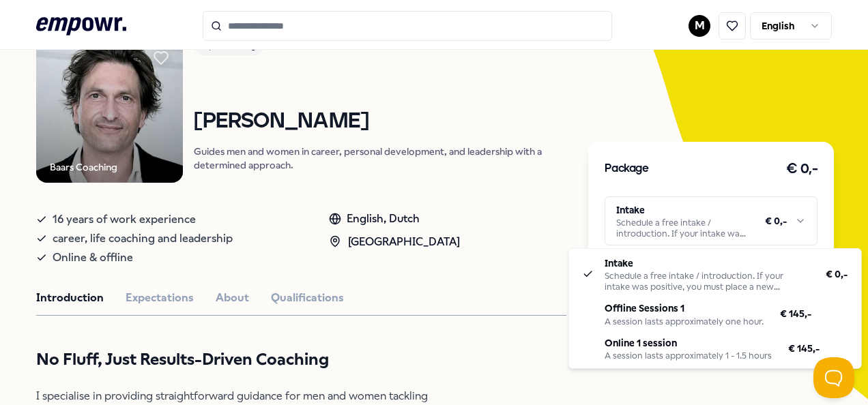 This screenshot has width=868, height=405. Describe the element at coordinates (707, 263) in the screenshot. I see `p: Intake` at that location.